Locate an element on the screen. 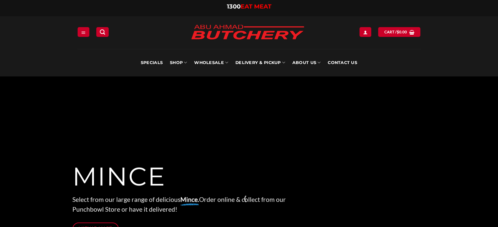  a: Login is located at coordinates (365, 32).